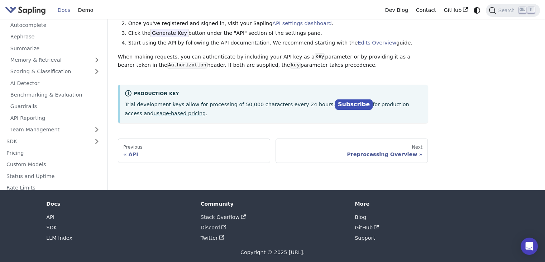 Image resolution: width=545 pixels, height=262 pixels. I want to click on a: Support, so click(365, 238).